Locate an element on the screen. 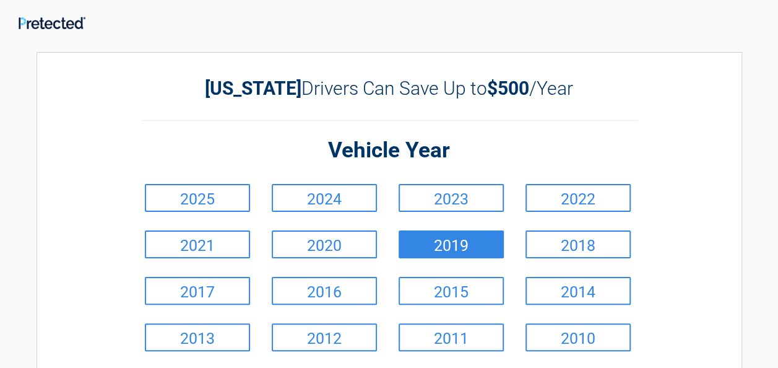  a: 2016 is located at coordinates (324, 290).